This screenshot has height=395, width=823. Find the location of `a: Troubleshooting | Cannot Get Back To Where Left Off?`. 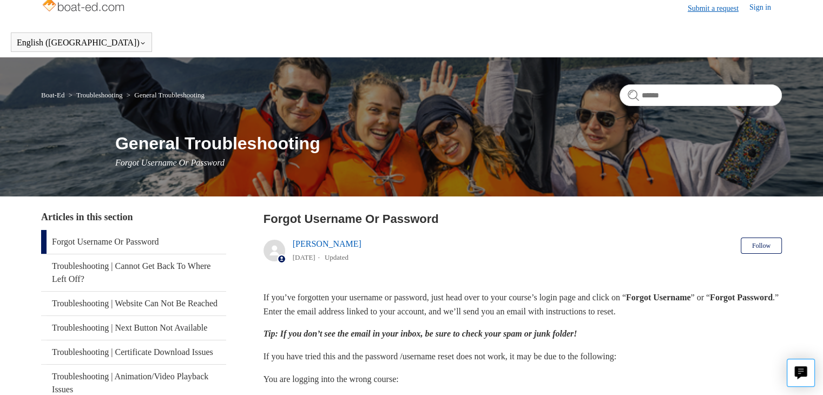

a: Troubleshooting | Cannot Get Back To Where Left Off? is located at coordinates (134, 273).